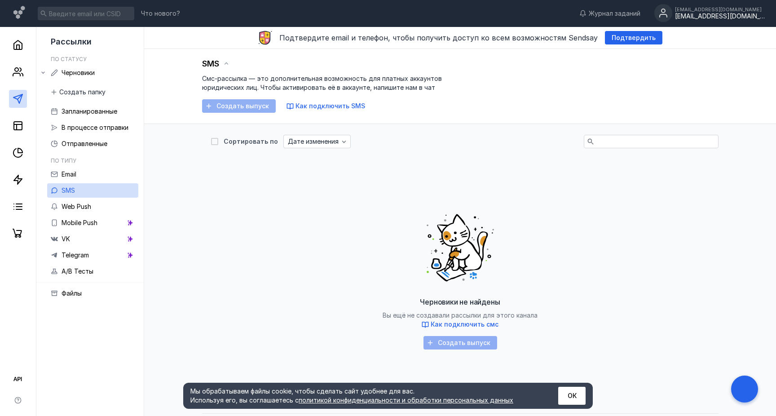 The image size is (776, 416). Describe the element at coordinates (79, 222) in the screenshot. I see `span: Mobile Push` at that location.